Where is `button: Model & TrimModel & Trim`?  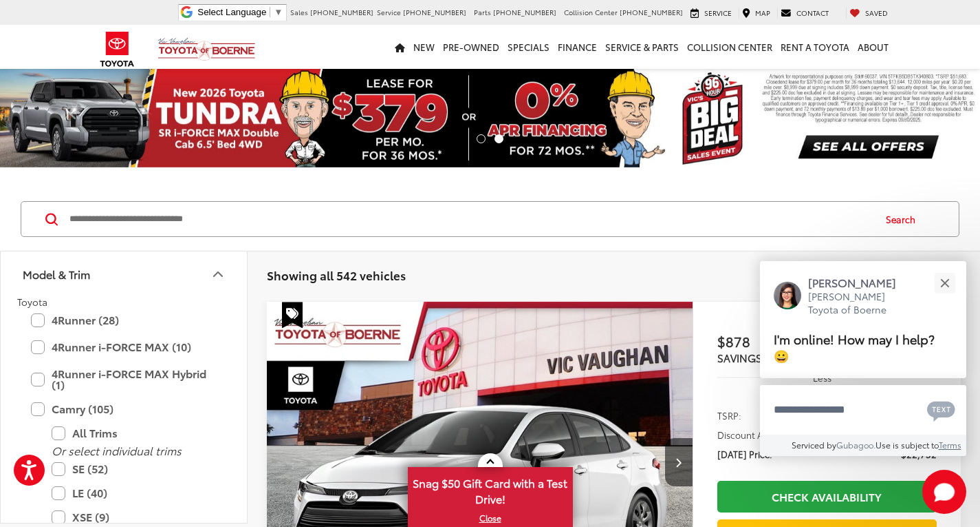
button: Model & TrimModel & Trim is located at coordinates (125, 273).